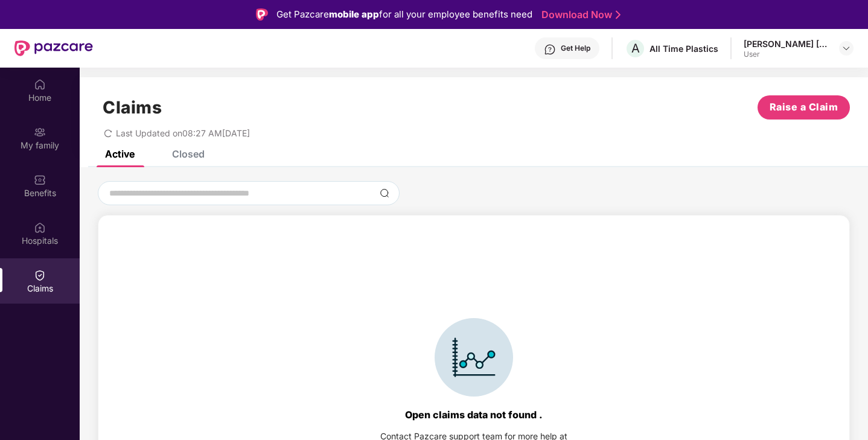 The image size is (868, 440). Describe the element at coordinates (108, 133) in the screenshot. I see `span: redo` at that location.